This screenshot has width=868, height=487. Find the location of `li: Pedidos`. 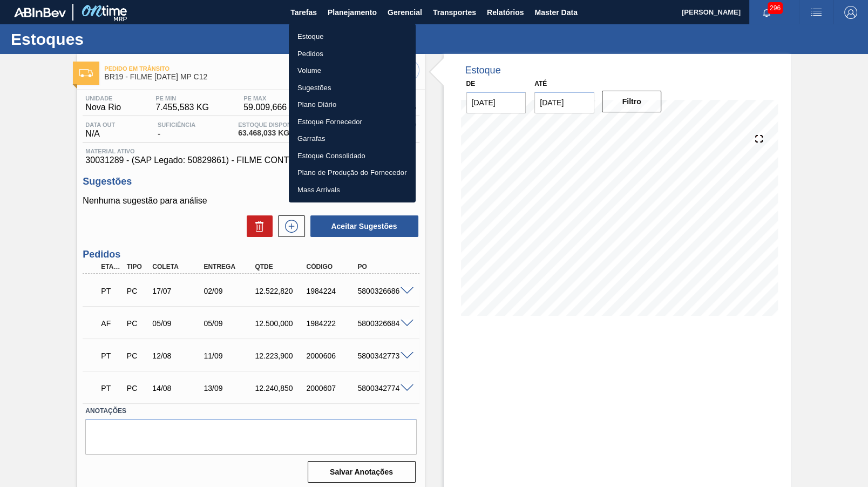

li: Pedidos is located at coordinates (352, 54).